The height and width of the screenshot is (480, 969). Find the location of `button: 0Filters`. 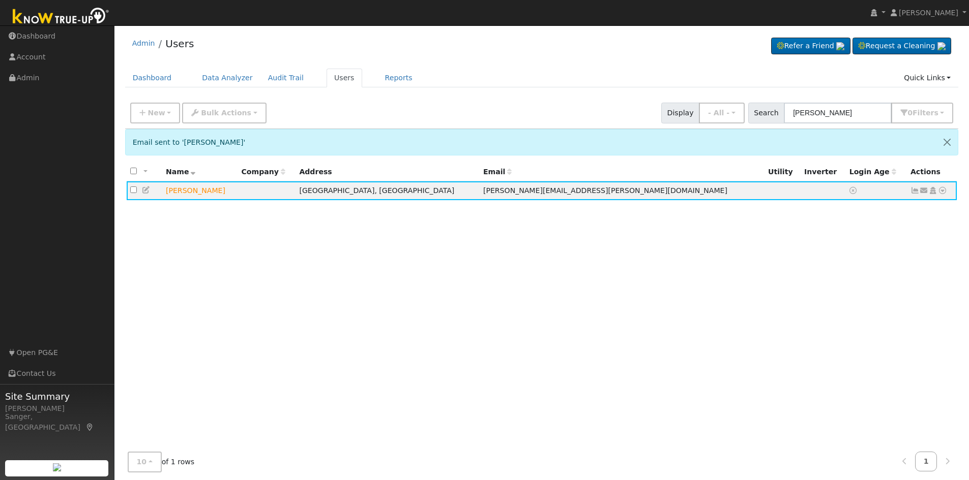

button: 0Filters is located at coordinates (922, 113).